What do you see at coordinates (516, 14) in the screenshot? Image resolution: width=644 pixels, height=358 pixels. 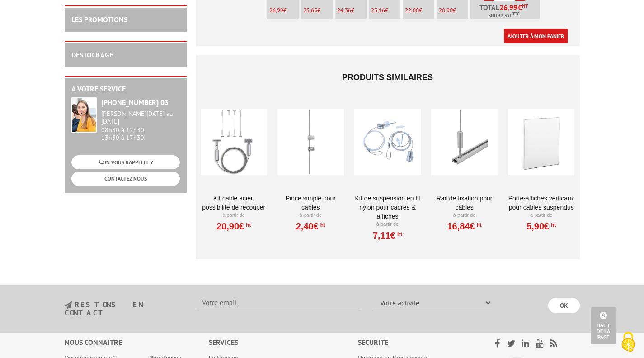 I see `sup: TTC` at bounding box center [516, 14].